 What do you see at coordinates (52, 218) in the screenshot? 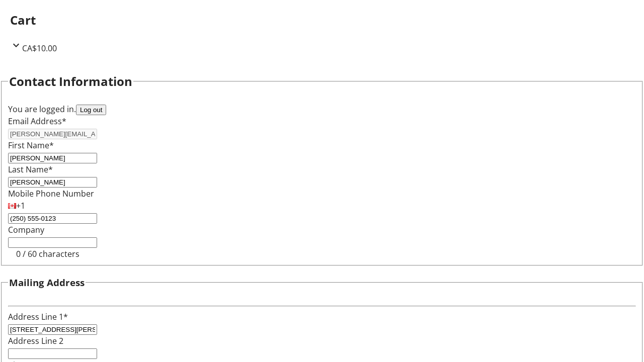
I see `input: (506) 234-5678` at bounding box center [52, 218].